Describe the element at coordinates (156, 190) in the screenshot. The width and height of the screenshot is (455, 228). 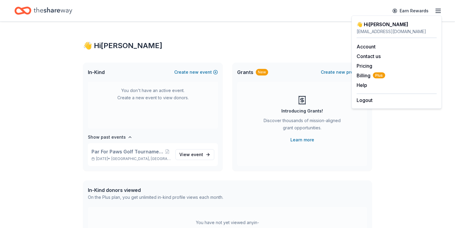
I see `div: In-Kind donors viewed` at that location.